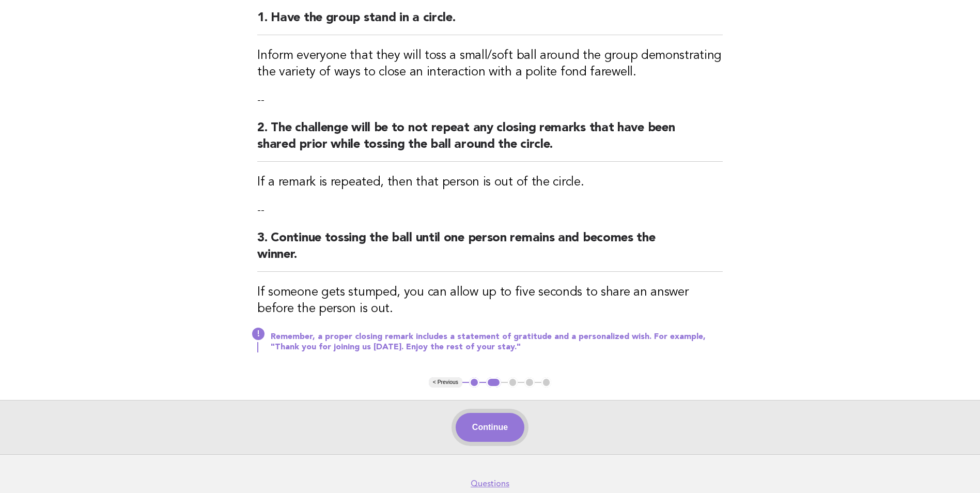  Describe the element at coordinates (494, 383) in the screenshot. I see `button: 2` at that location.